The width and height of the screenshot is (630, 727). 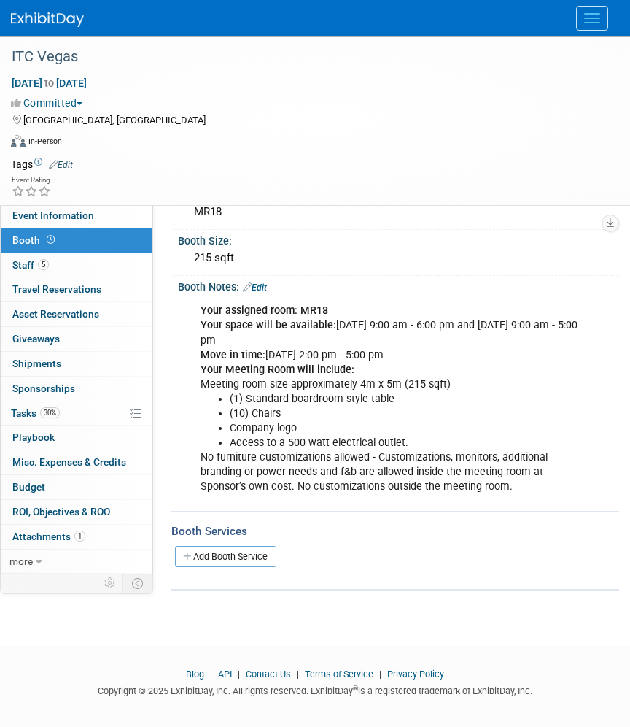 I want to click on b: Your space will be available:, so click(x=269, y=325).